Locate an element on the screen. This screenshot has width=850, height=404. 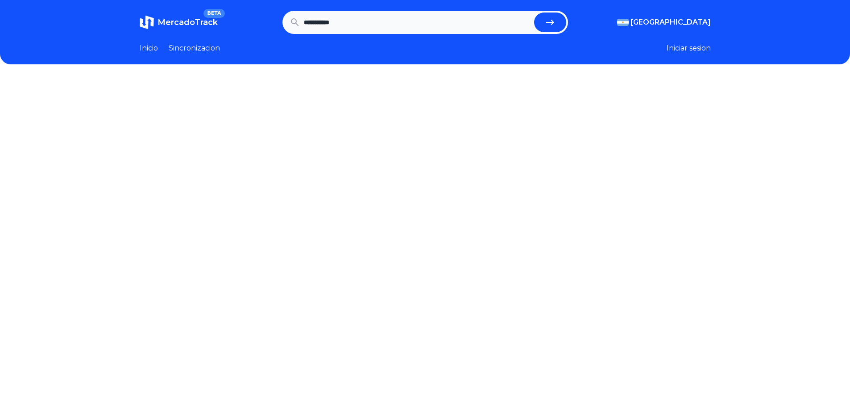
a: Inicio is located at coordinates (149, 48).